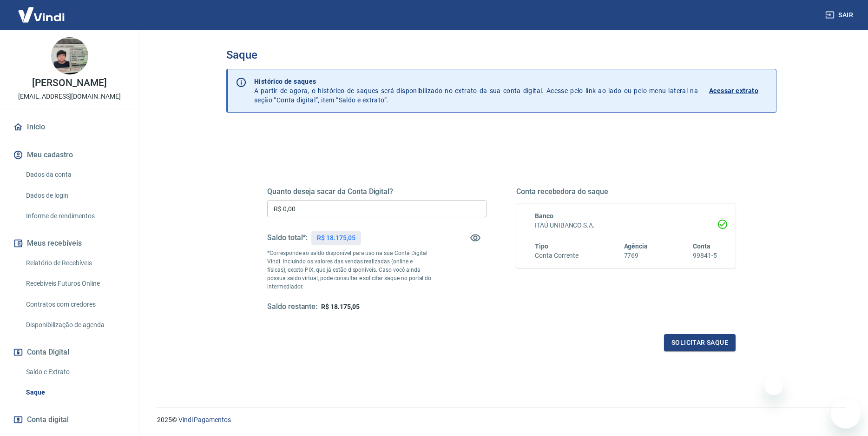 This screenshot has width=868, height=436. Describe the element at coordinates (74, 304) in the screenshot. I see `a: Contratos com credores` at that location.